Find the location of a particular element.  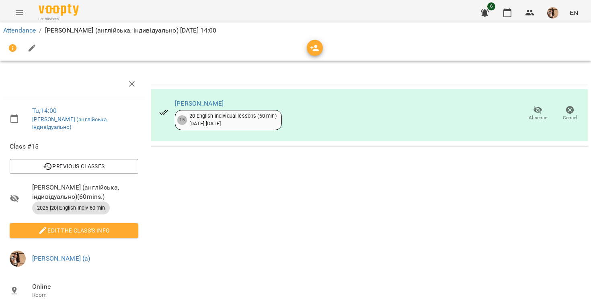

button: Menu is located at coordinates (19, 13).